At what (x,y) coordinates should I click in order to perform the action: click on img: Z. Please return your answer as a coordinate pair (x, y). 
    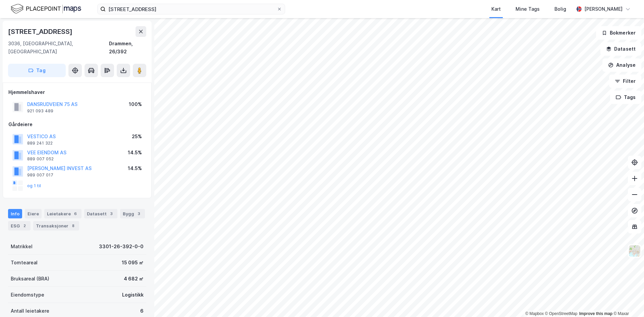
    Looking at the image, I should click on (634, 251).